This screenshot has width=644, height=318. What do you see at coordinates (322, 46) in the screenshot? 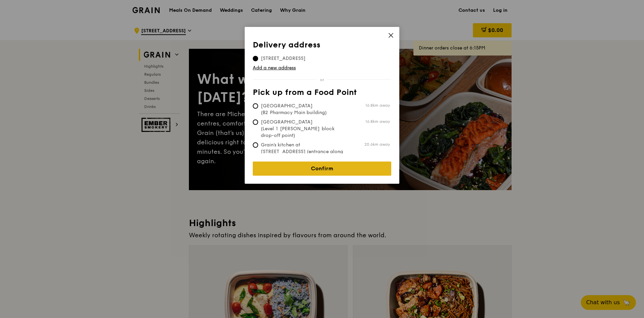
I see `th: Delivery address` at bounding box center [322, 46].